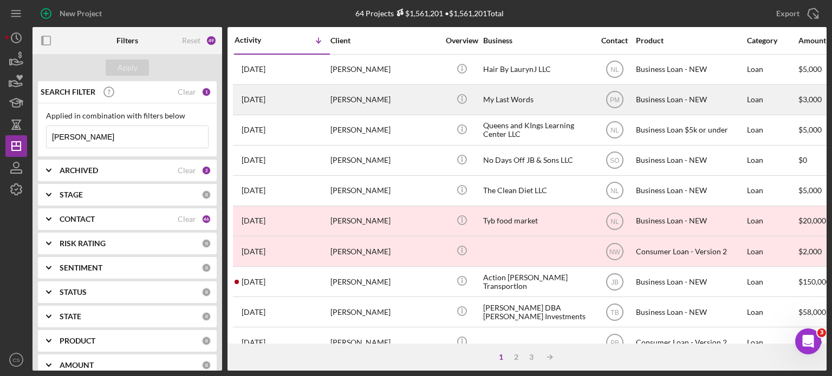 The width and height of the screenshot is (832, 376). I want to click on time: 2025-09-05 16:47, so click(253, 130).